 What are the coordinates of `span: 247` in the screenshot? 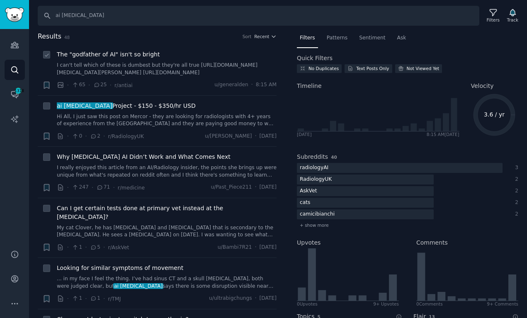 It's located at (80, 187).